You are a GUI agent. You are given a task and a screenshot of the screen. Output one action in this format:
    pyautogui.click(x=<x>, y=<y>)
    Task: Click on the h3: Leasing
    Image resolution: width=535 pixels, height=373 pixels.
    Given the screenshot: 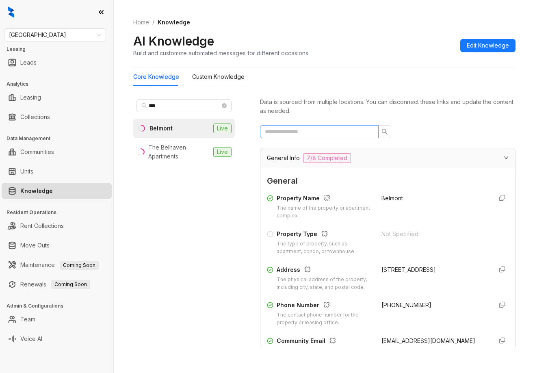 What is the action you would take?
    pyautogui.click(x=60, y=49)
    